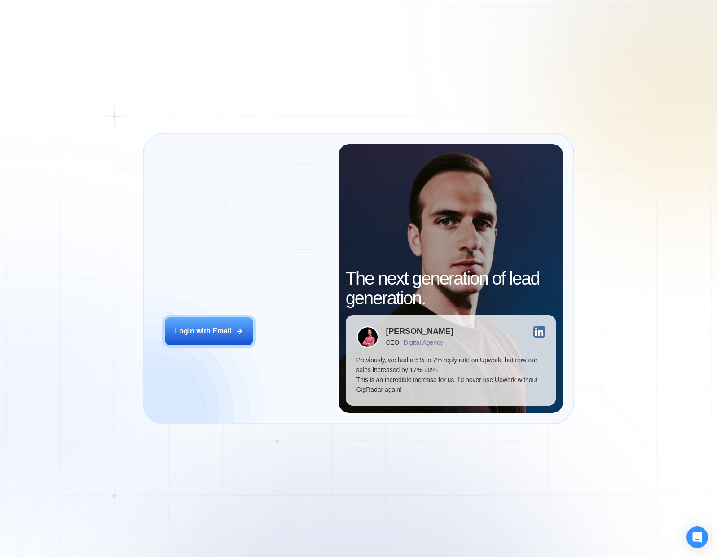  Describe the element at coordinates (451, 289) in the screenshot. I see `h2: The next generation of lead generation.` at that location.